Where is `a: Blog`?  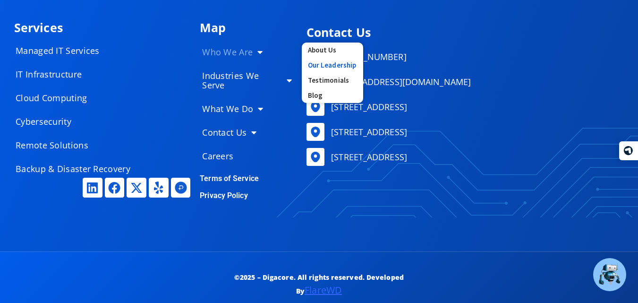 a: Blog is located at coordinates (332, 95).